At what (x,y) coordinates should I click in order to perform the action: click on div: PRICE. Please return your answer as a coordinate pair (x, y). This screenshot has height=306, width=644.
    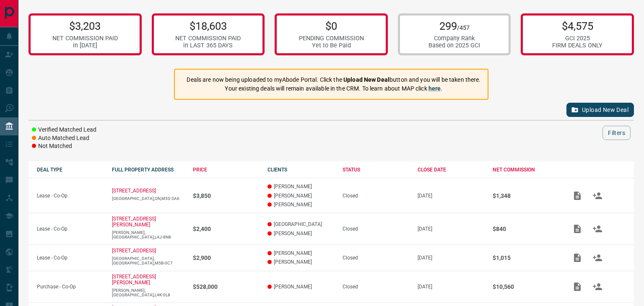
    Looking at the image, I should click on (226, 170).